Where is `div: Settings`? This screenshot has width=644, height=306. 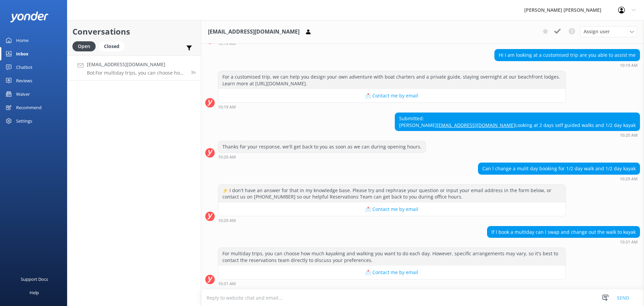
div: Settings is located at coordinates (24, 121).